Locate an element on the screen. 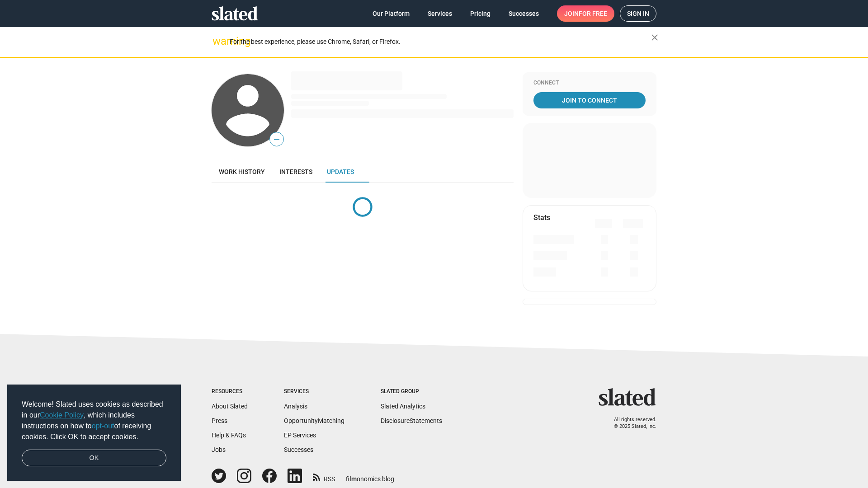 The height and width of the screenshot is (488, 868). a: Our Platform is located at coordinates (391, 14).